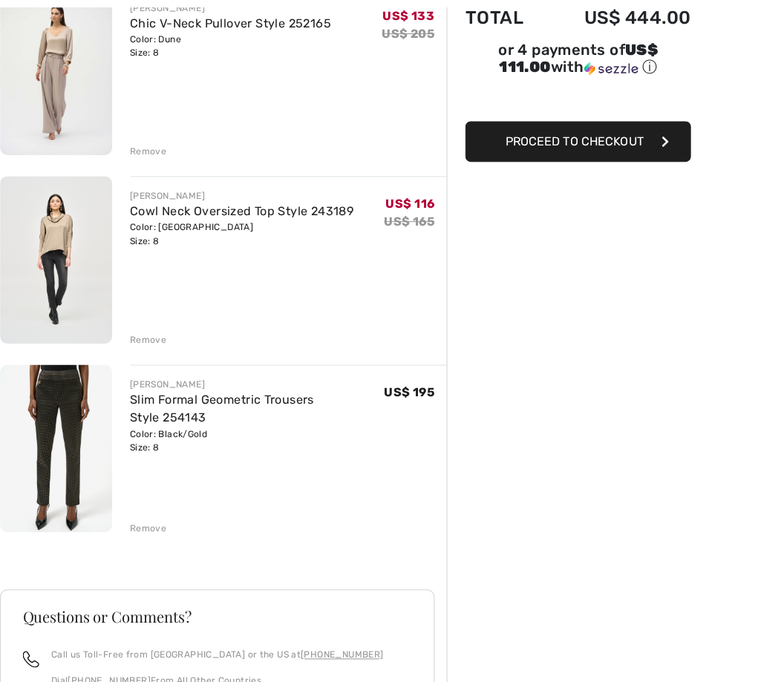 The width and height of the screenshot is (784, 682). I want to click on h3: Questions or Comments?, so click(223, 609).